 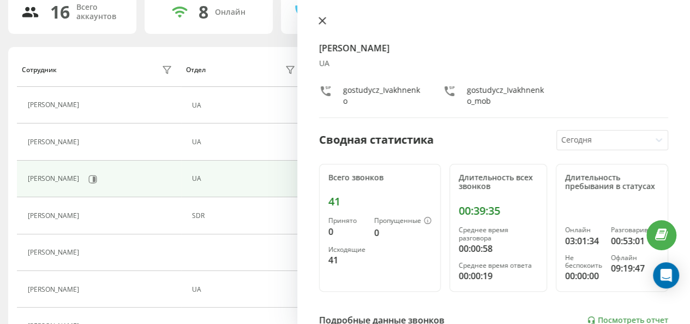 What do you see at coordinates (403, 221) in the screenshot?
I see `div: Пропущенные` at bounding box center [403, 221].